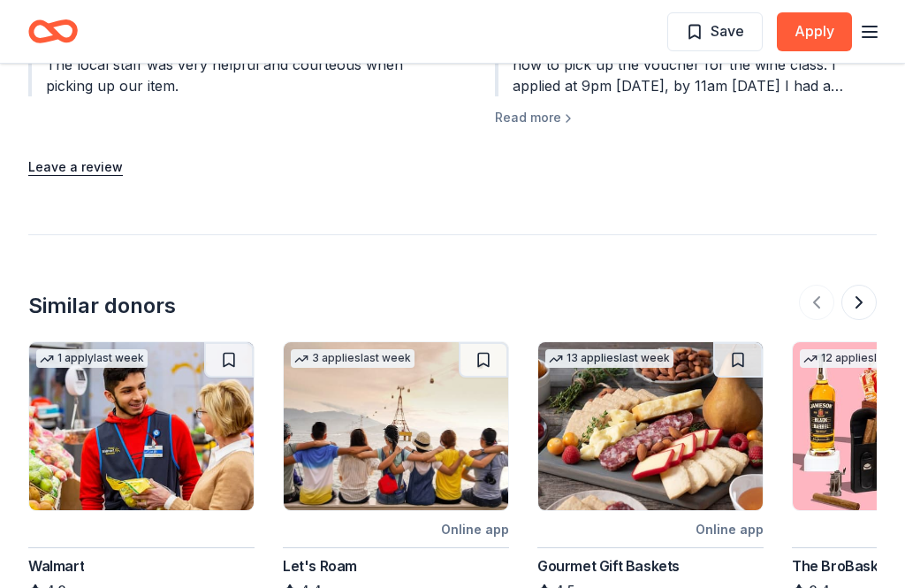  What do you see at coordinates (609, 358) in the screenshot?
I see `div: 13 applies last week` at bounding box center [609, 358].